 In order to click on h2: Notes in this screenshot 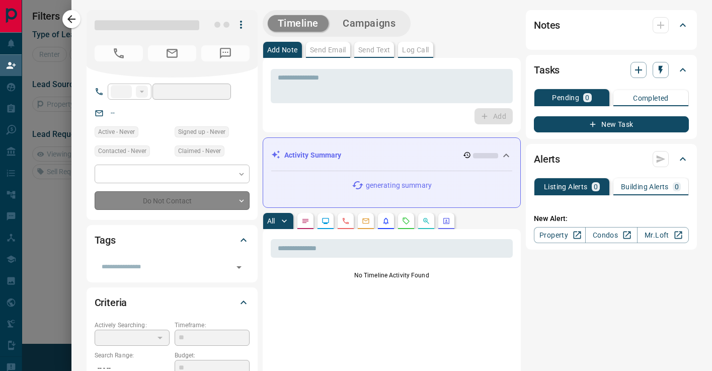, I will do `click(547, 25)`.